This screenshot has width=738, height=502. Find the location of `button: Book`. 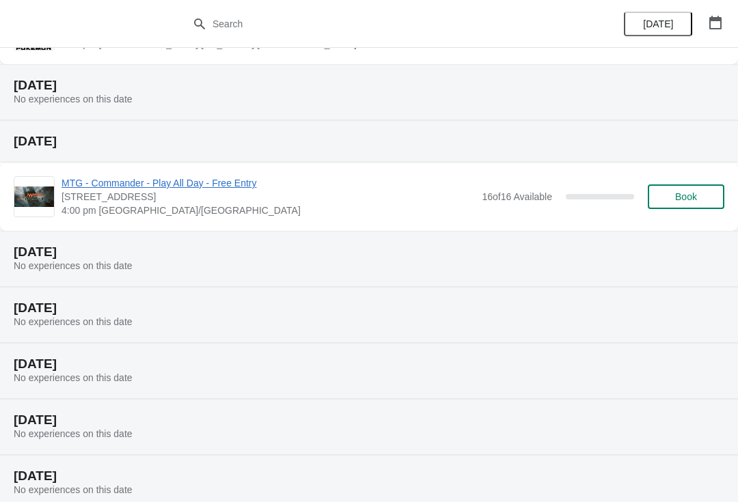

button: Book is located at coordinates (686, 197).